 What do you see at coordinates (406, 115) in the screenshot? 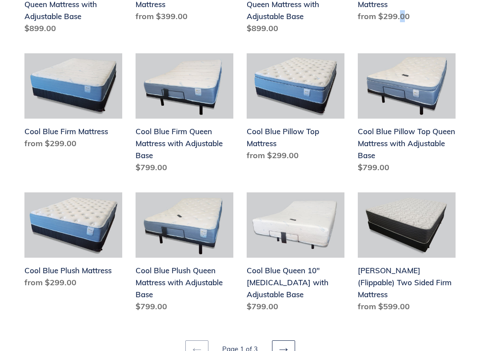
I see `a: Cool Blue Pillow Top Queen Mattress with Adjustable Base` at bounding box center [406, 115].